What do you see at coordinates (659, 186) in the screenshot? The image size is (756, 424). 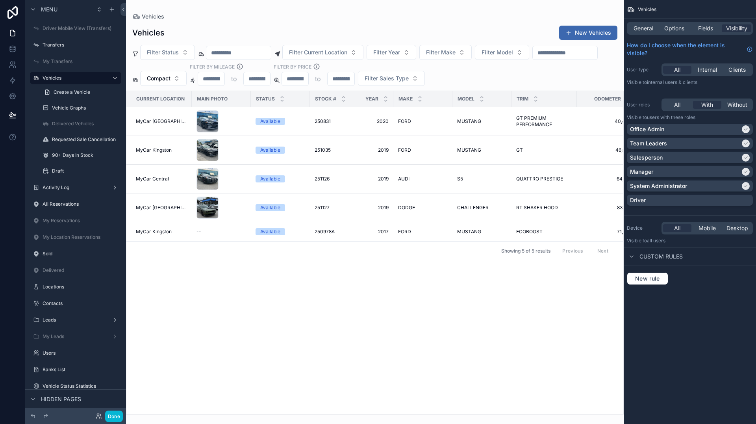 I see `p: System Administrator` at bounding box center [659, 186].